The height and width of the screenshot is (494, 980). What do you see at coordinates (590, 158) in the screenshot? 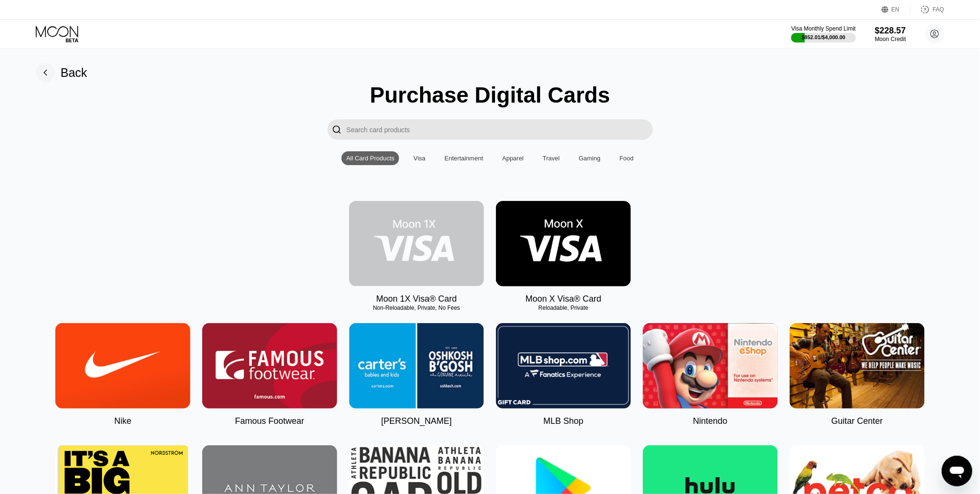
I see `div: Gaming` at bounding box center [590, 158].